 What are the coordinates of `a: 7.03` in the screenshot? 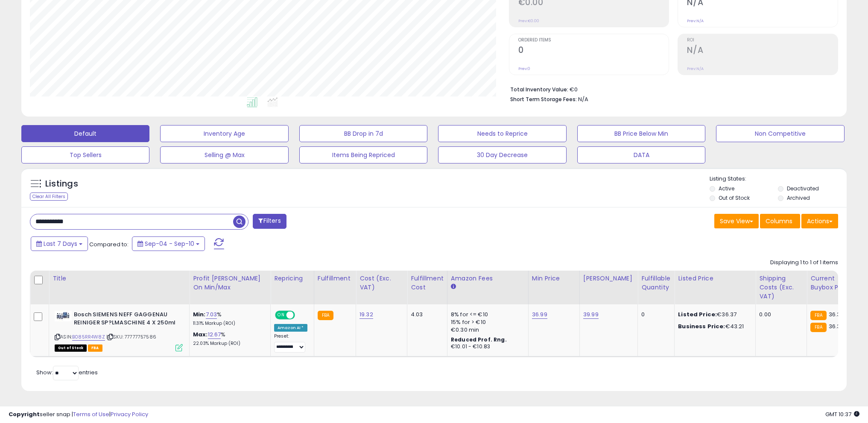 It's located at (211, 314).